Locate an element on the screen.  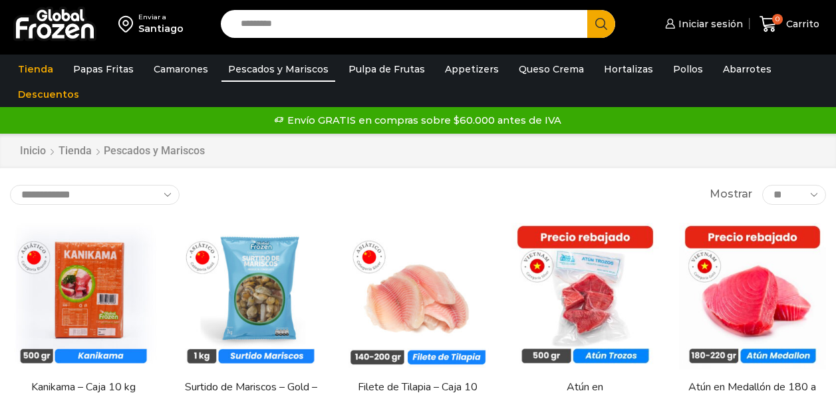
span: Iniciar sesión is located at coordinates (709, 24).